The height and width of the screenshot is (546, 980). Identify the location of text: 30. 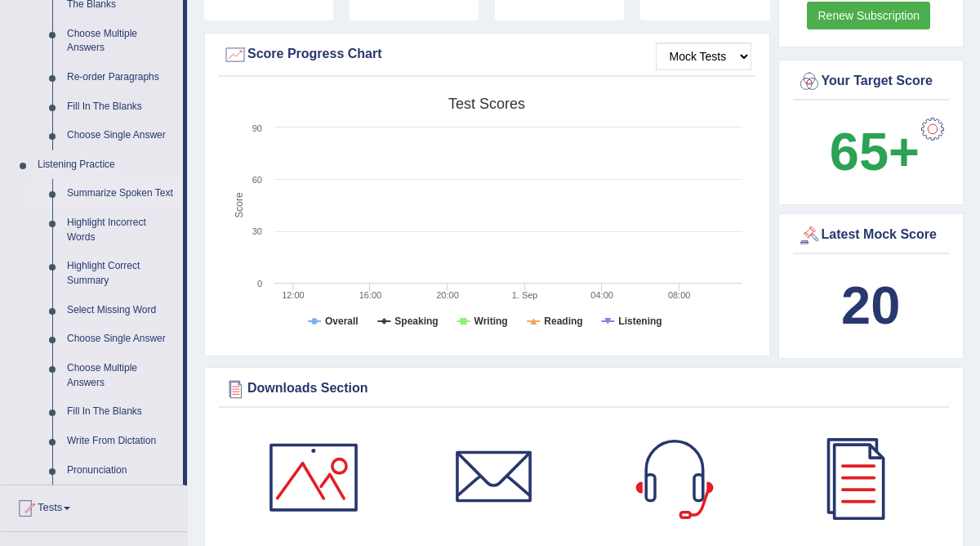
(258, 231).